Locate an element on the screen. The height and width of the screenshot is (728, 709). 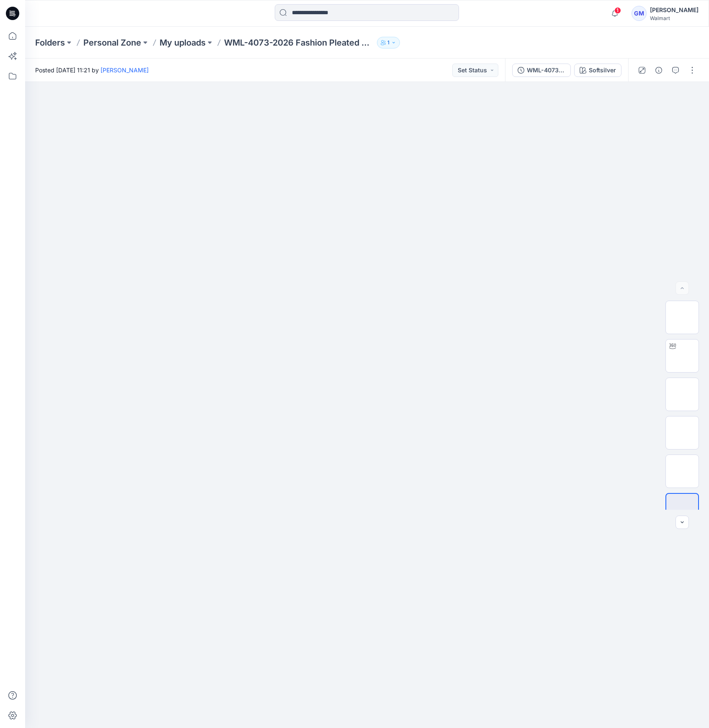
div: Softsilver is located at coordinates (602, 71).